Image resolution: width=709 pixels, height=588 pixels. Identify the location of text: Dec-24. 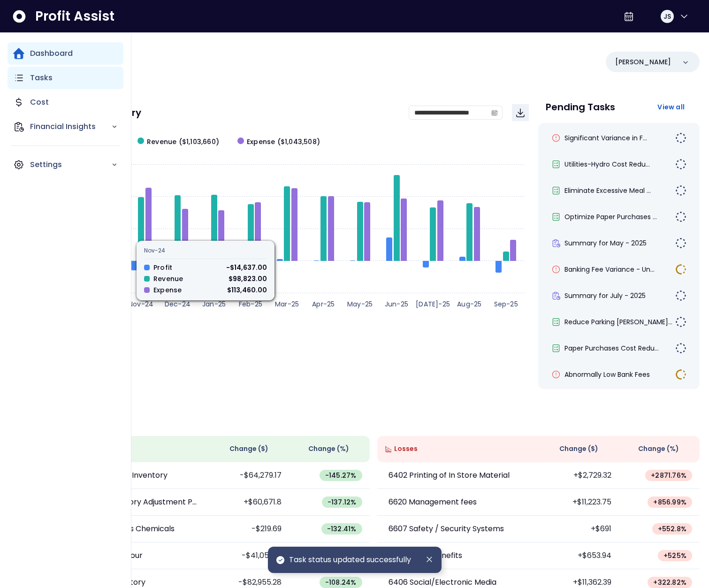
(177, 304).